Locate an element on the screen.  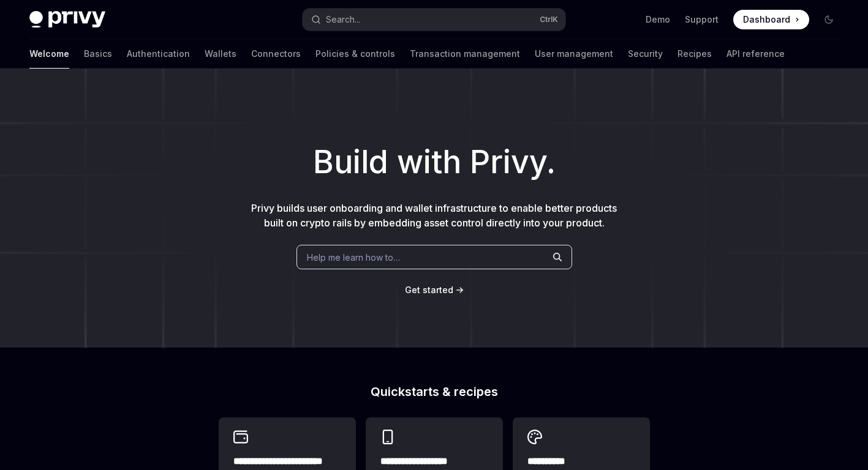
span: Help me learn how to… is located at coordinates (354, 257).